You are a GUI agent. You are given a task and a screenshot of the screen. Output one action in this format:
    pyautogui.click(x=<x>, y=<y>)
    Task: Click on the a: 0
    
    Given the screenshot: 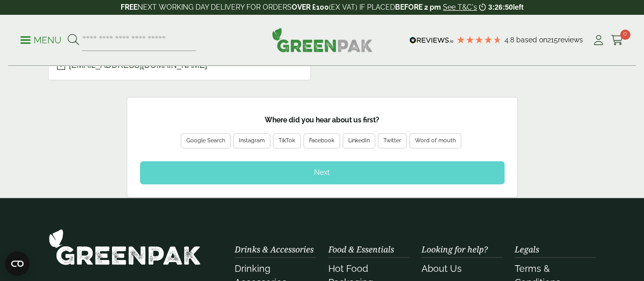 What is the action you would take?
    pyautogui.click(x=617, y=40)
    